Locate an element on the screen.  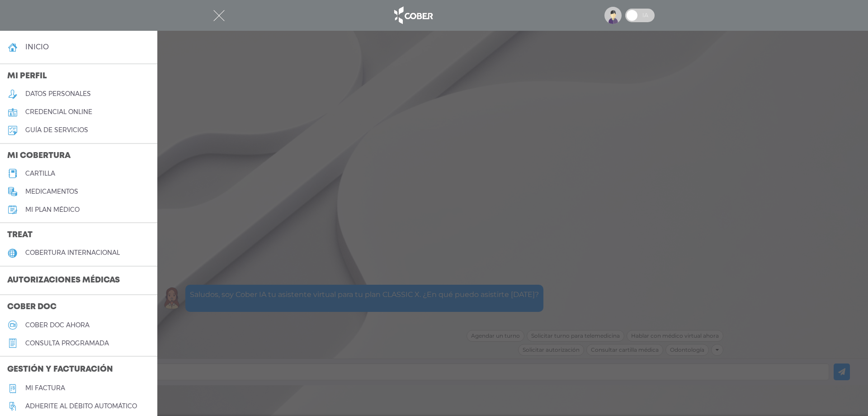
h5: consulta programada is located at coordinates (67, 343).